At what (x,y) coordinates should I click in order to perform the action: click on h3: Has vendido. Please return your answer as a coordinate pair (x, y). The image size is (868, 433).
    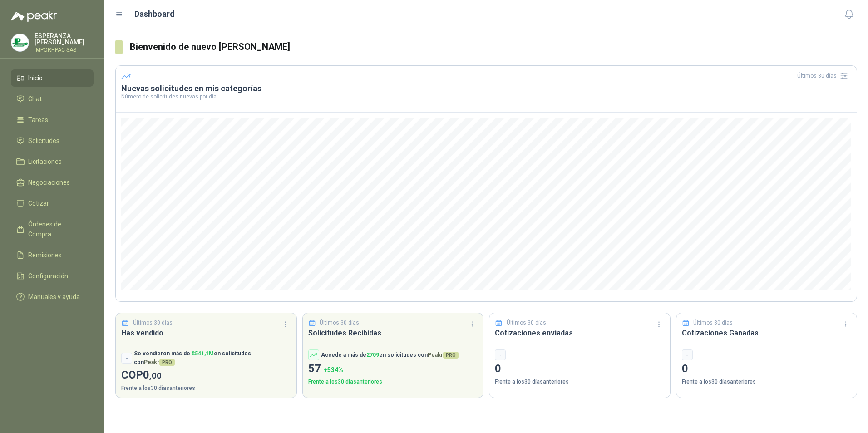
    Looking at the image, I should click on (206, 333).